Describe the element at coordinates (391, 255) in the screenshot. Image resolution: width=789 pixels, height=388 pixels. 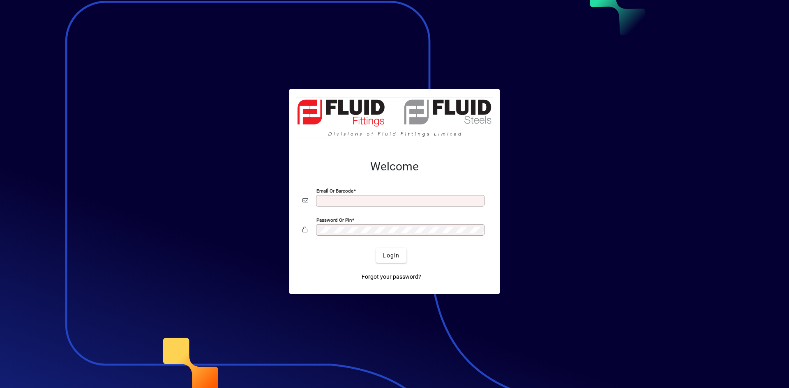
I see `button: Login` at that location.